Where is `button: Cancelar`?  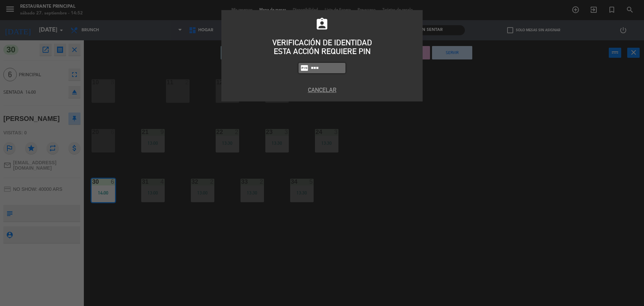 button: Cancelar is located at coordinates (322, 90).